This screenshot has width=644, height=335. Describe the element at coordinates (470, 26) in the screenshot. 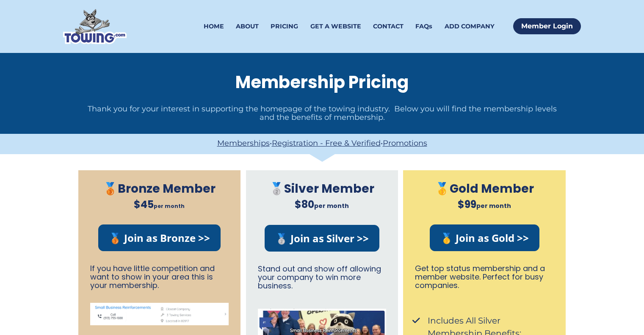

I see `a: ADD COMPANY` at that location.